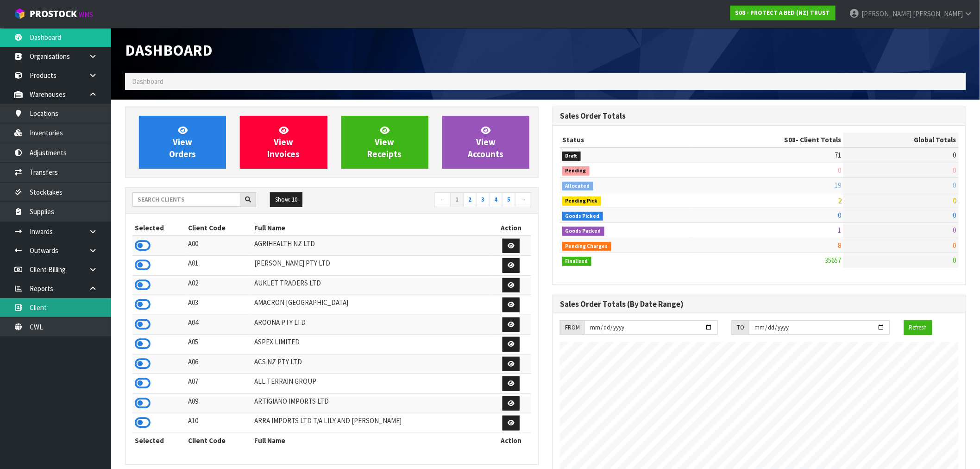 Image resolution: width=980 pixels, height=469 pixels. I want to click on strong: S08 - PROTECT A BED (NZ) TRUST, so click(782, 12).